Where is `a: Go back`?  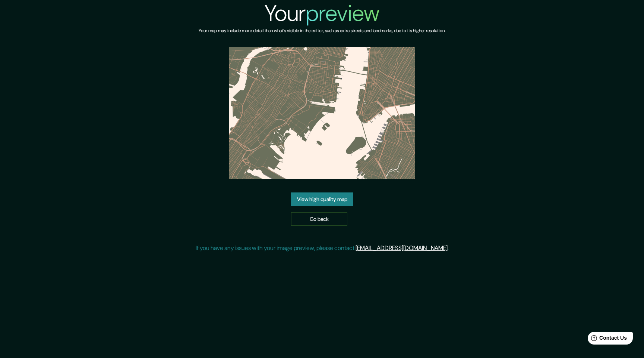
a: Go back is located at coordinates (320, 219).